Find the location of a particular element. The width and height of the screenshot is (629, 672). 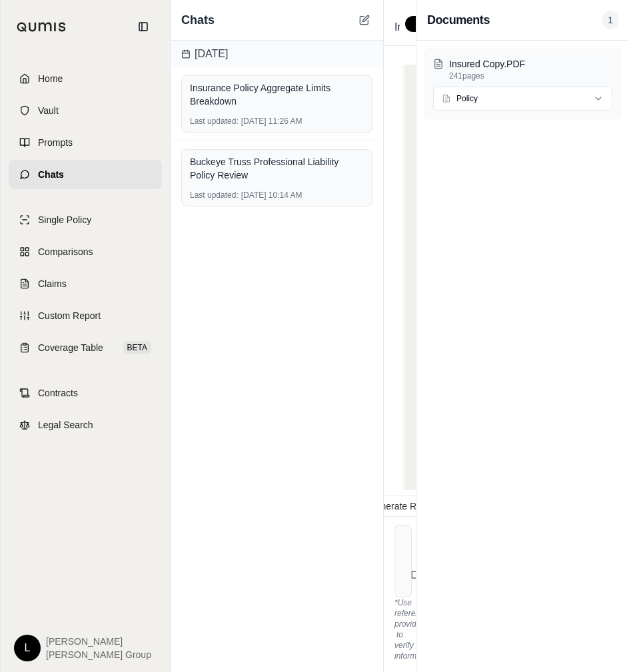

img: Qumis Logo is located at coordinates (41, 27).